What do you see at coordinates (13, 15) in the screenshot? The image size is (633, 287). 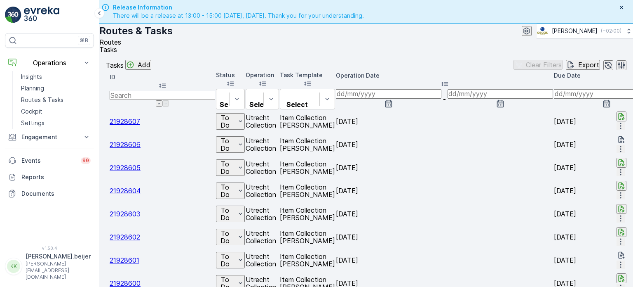 I see `img: logo` at bounding box center [13, 15].